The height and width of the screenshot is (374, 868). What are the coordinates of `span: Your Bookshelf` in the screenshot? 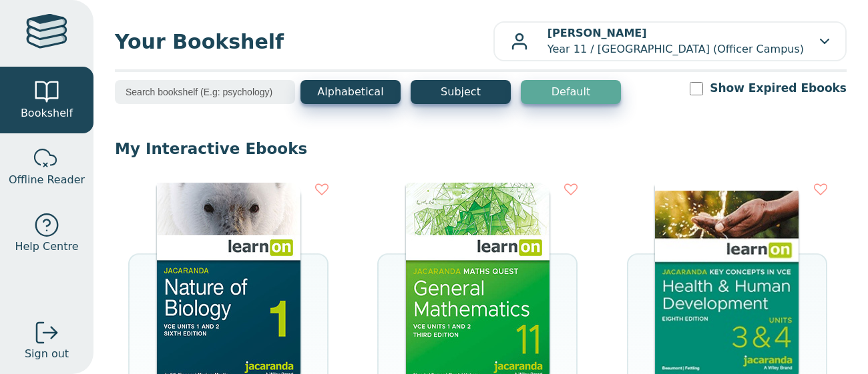 It's located at (304, 42).